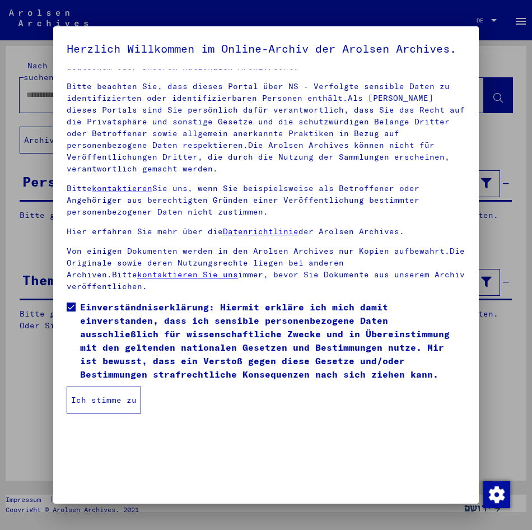  What do you see at coordinates (273, 341) in the screenshot?
I see `span: Einverständniserklärung: Hiermit erkläre ich mich damit einverstanden, dass ich sensible personen...` at bounding box center [273, 341].